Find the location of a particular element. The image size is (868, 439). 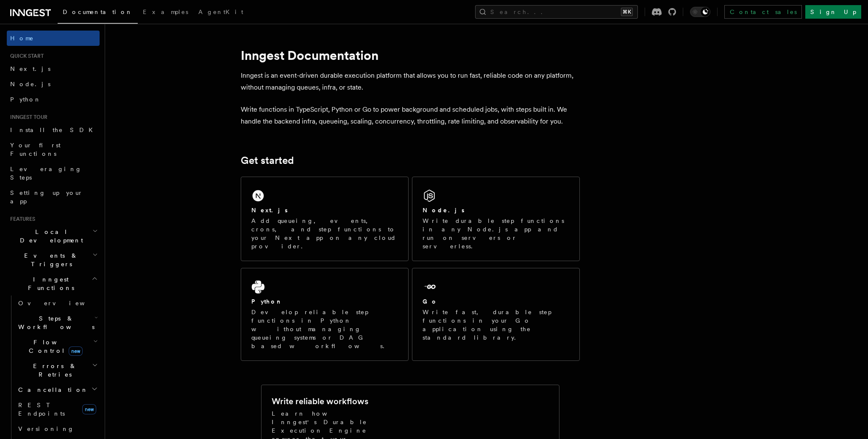

span: Local Development is located at coordinates (50, 236).